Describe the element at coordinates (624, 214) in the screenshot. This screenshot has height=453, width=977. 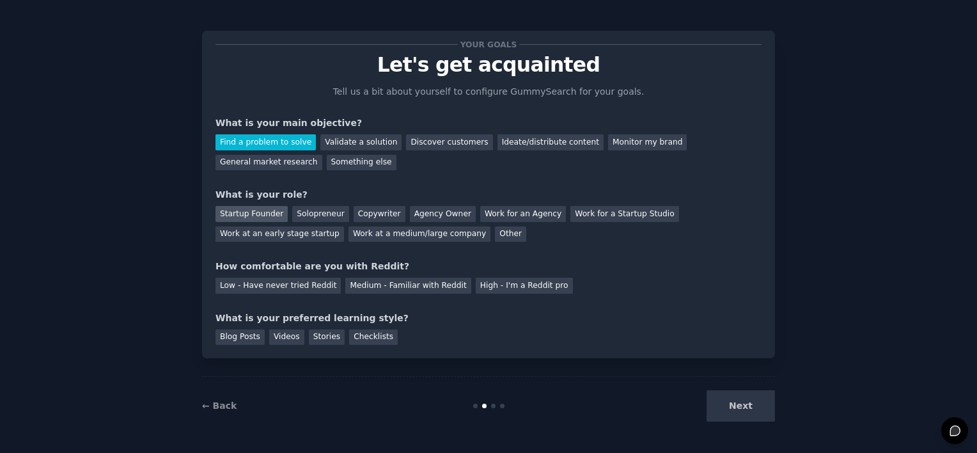
I see `div: Work for a Startup Studio` at that location.